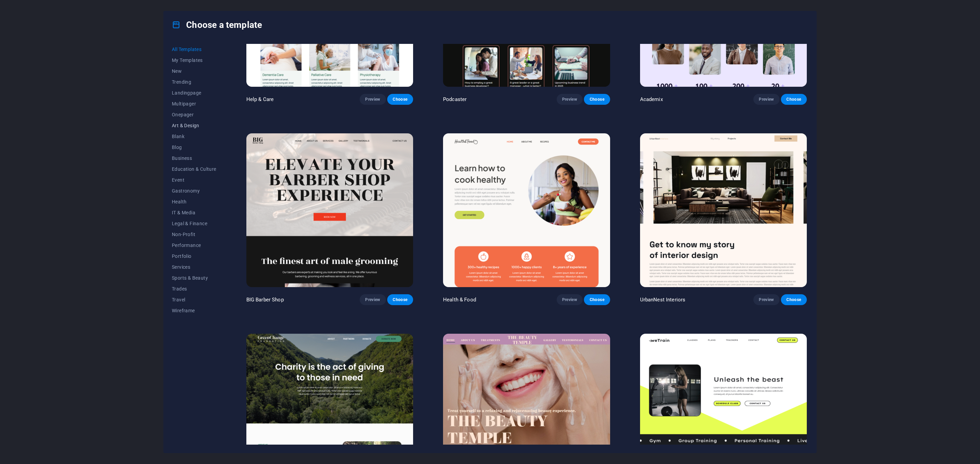 This screenshot has height=464, width=980. I want to click on span: Services, so click(194, 267).